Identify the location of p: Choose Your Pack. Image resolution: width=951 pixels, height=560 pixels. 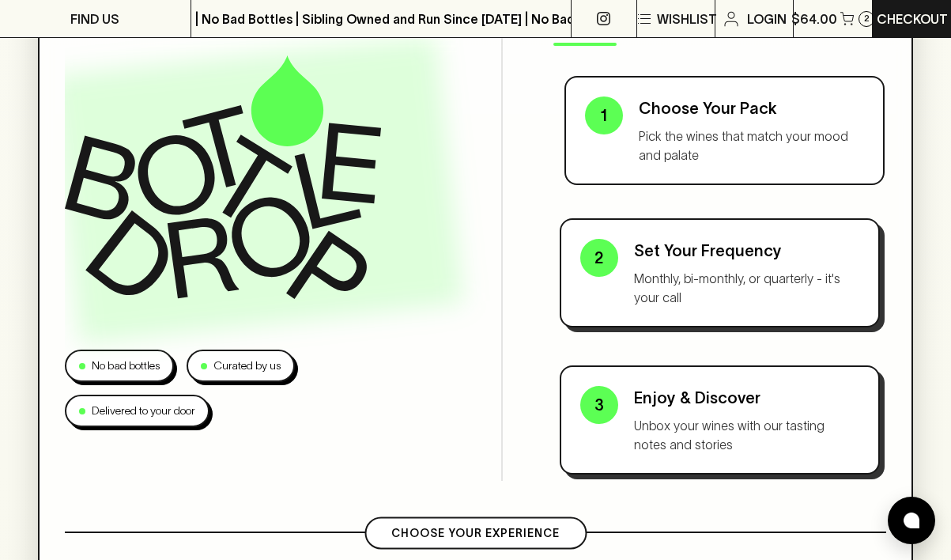
(752, 108).